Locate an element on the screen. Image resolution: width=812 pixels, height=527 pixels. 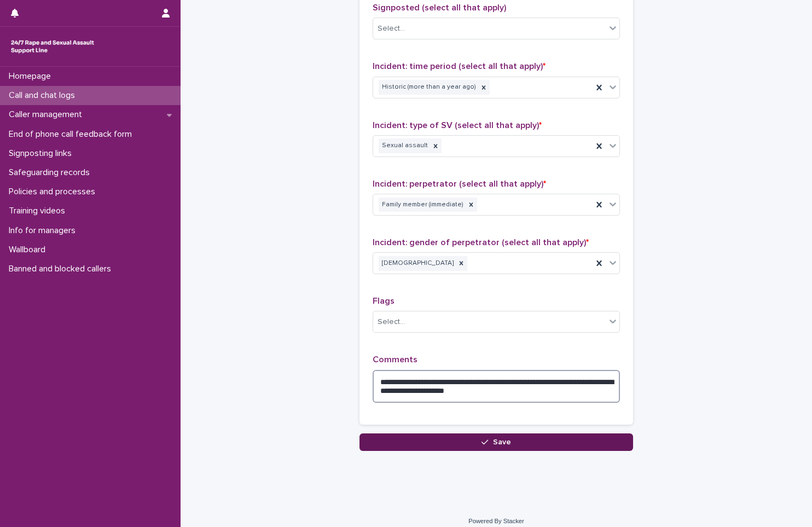
p: Caller management is located at coordinates (47, 114).